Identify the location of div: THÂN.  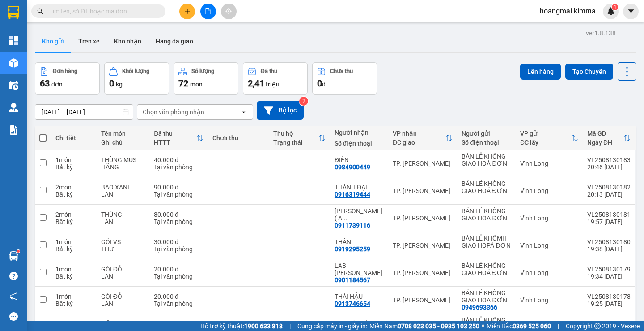
(359, 242).